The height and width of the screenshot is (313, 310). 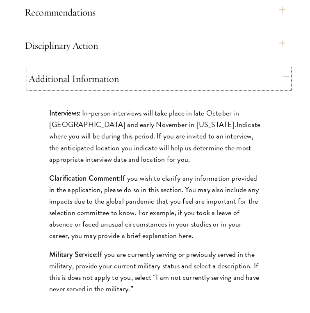 What do you see at coordinates (155, 45) in the screenshot?
I see `button: Disciplinary Action` at bounding box center [155, 45].